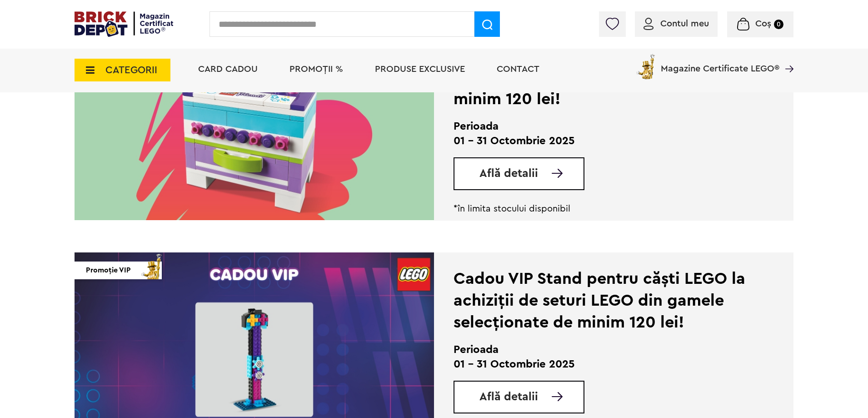 The image size is (868, 418). What do you see at coordinates (108, 270) in the screenshot?
I see `span: Promoție VIP` at bounding box center [108, 270].